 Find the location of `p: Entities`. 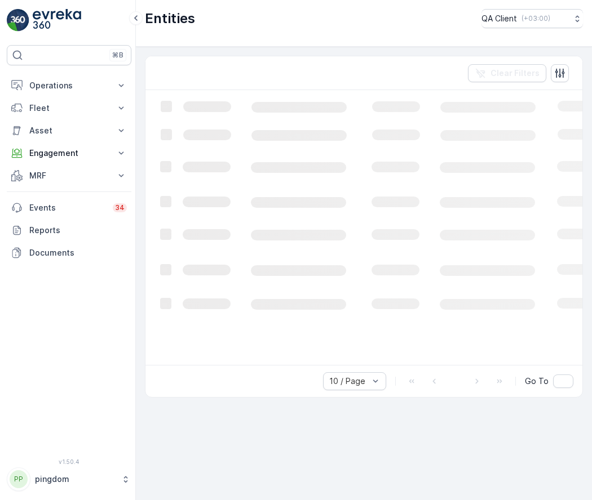

p: Entities is located at coordinates (170, 19).